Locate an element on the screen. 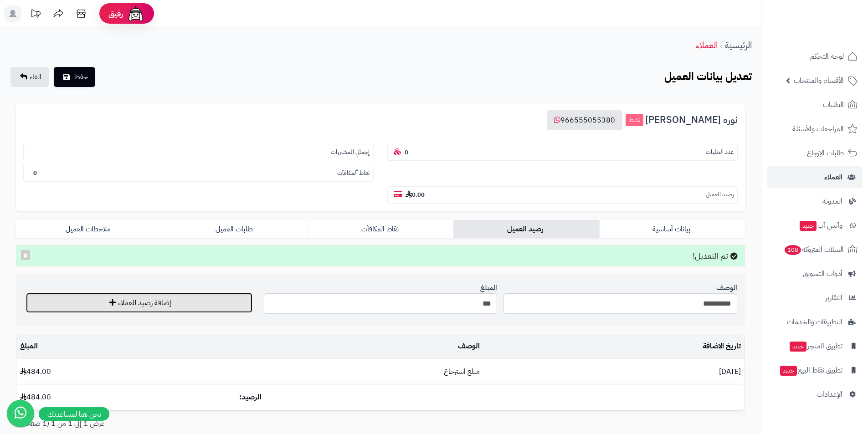 The image size is (868, 434). span: المراجعات والأسئلة is located at coordinates (818, 129).